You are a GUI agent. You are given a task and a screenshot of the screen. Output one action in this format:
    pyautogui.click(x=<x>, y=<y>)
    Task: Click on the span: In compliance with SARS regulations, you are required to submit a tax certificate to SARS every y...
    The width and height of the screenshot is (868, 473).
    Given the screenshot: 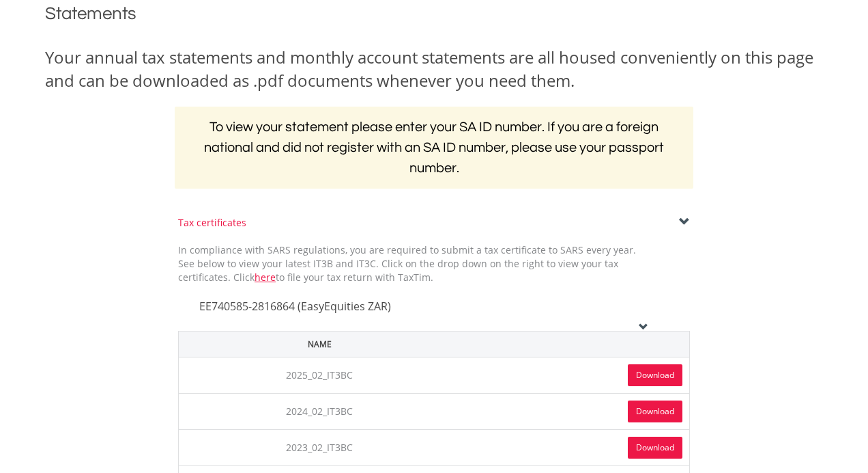 What is the action you would take?
    pyautogui.click(x=407, y=263)
    